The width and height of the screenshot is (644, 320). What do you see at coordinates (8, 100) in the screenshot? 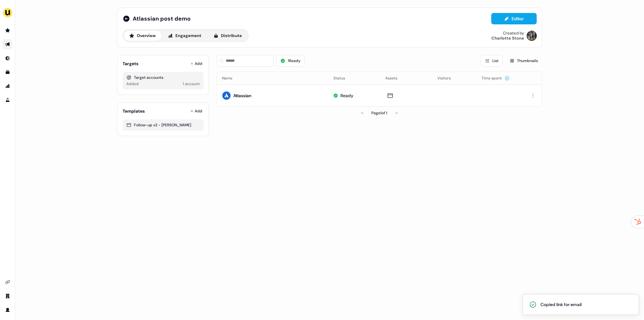
I see `a: Go to experiments` at bounding box center [8, 100].